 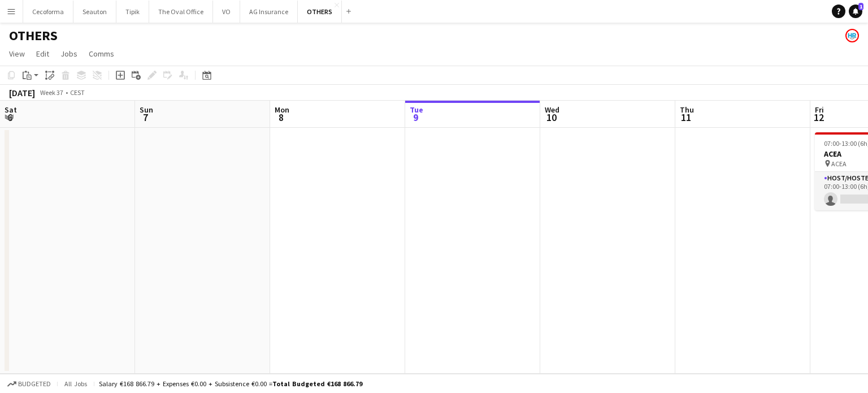 I want to click on span: Total Budgeted €168 866.79, so click(x=317, y=384).